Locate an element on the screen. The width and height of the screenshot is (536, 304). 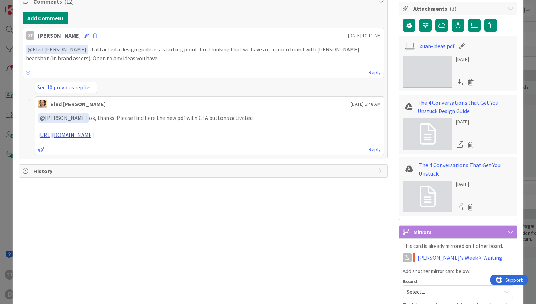
p: - I attached a design guide as a starting point. I'm thinking that we have a common brand with [P... is located at coordinates (203, 53).